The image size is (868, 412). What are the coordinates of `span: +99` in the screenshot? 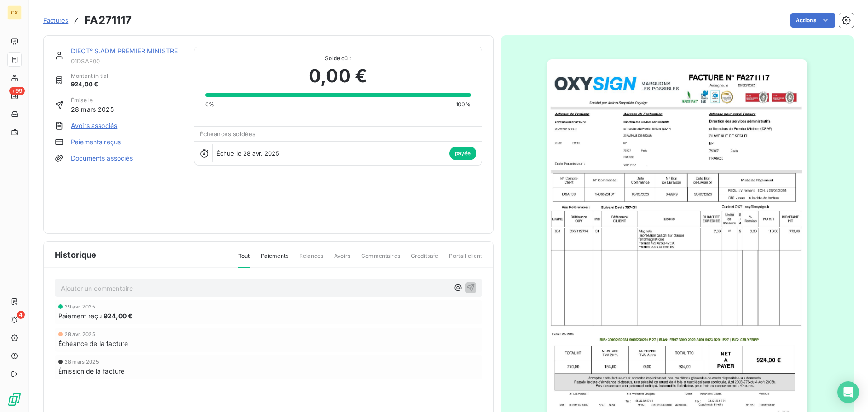 It's located at (17, 91).